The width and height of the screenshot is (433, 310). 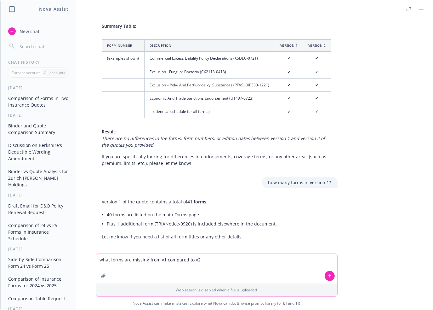 What do you see at coordinates (285, 303) in the screenshot?
I see `a: BI` at bounding box center [285, 303].